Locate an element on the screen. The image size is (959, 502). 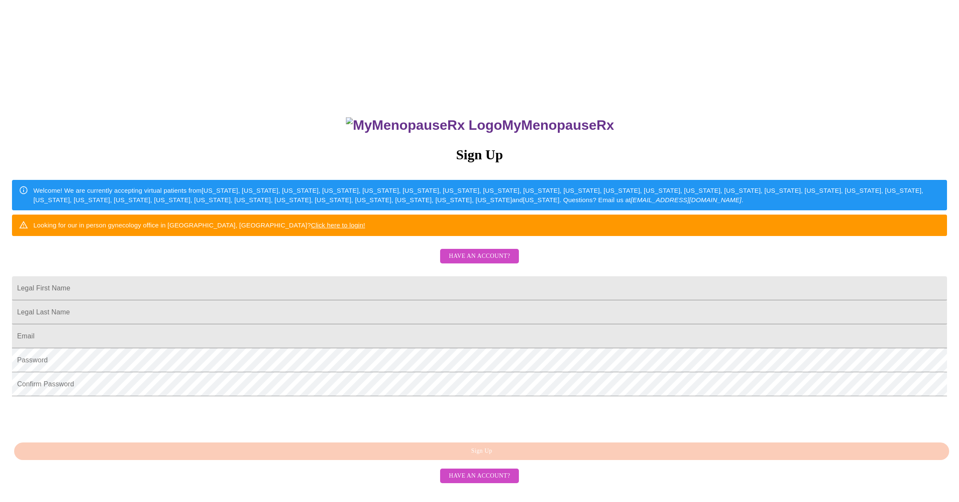
a: Click here to login! is located at coordinates (338, 225).